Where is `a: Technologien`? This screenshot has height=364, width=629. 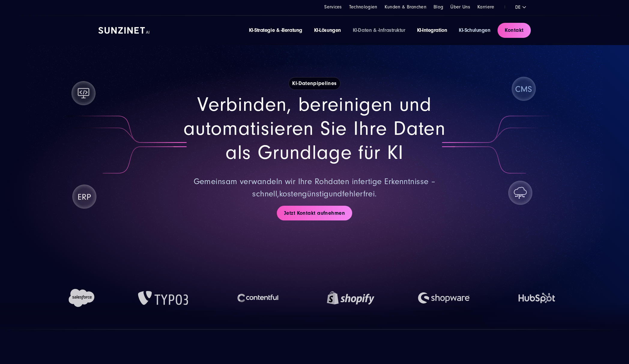 a: Technologien is located at coordinates (363, 7).